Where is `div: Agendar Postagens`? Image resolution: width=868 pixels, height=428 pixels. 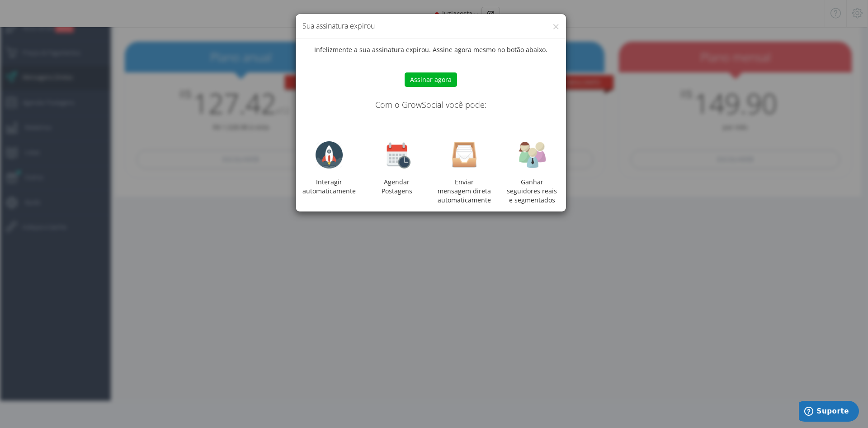
div: Agendar Postagens is located at coordinates (397, 169).